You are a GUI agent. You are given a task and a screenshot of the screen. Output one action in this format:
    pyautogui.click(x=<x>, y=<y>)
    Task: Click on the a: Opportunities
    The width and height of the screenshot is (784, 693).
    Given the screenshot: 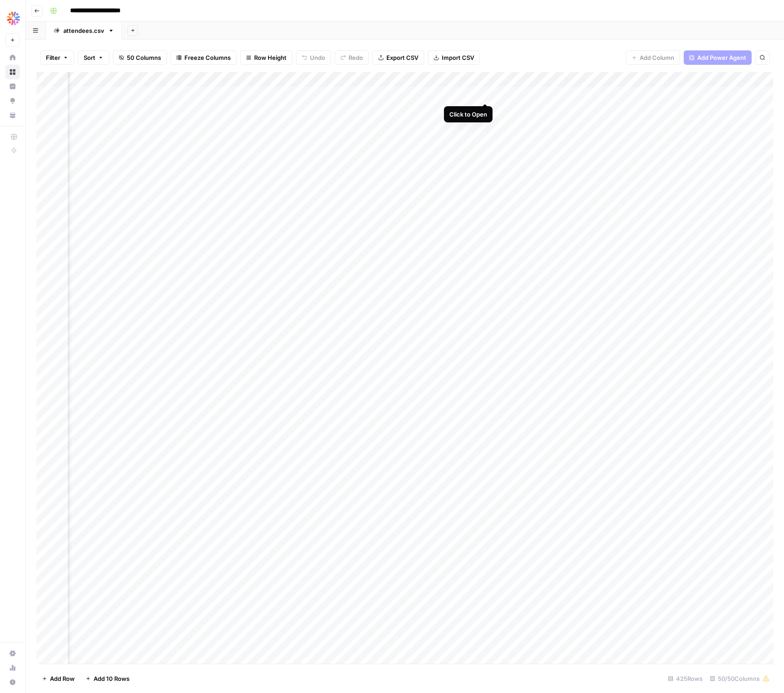 What is the action you would take?
    pyautogui.click(x=12, y=101)
    